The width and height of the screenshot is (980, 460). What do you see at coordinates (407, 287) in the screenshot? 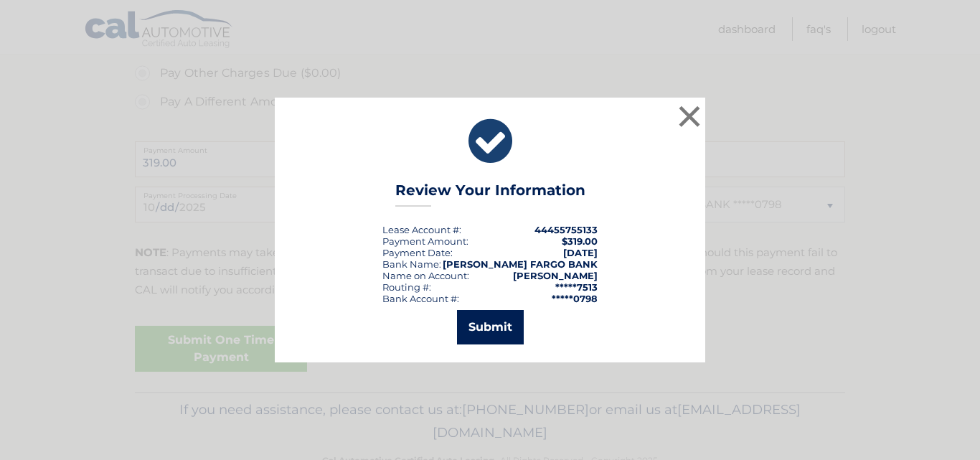
I see `div: Routing #:` at bounding box center [407, 287].